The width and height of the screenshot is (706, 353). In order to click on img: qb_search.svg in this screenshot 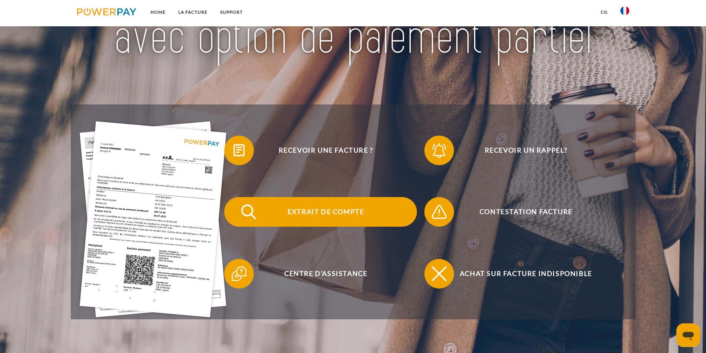, I will do `click(249, 212)`.